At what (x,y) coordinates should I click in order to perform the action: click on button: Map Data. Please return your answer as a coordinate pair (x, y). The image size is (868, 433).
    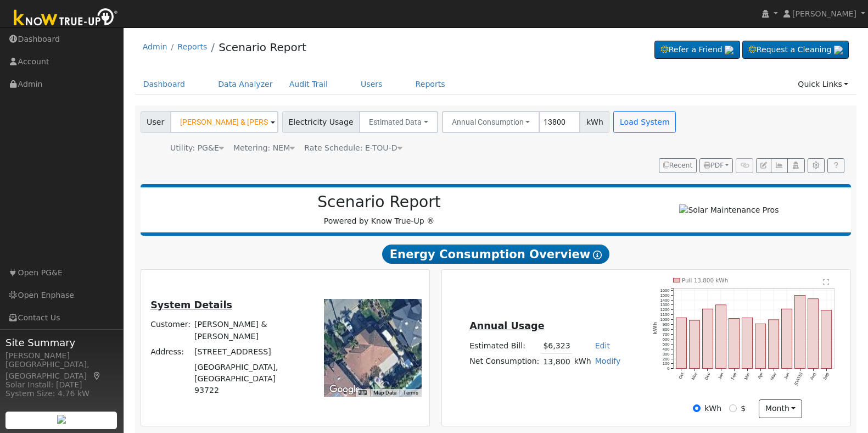
    Looking at the image, I should click on (385, 393).